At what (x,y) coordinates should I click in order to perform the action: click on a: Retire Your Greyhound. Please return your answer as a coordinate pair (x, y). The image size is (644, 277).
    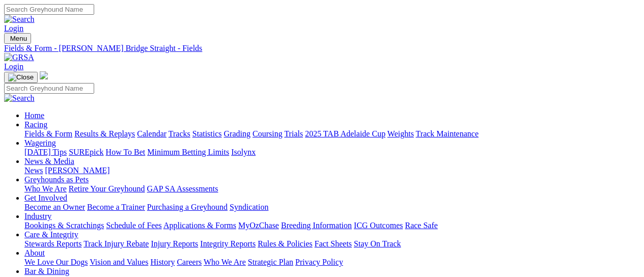
    Looking at the image, I should click on (107, 188).